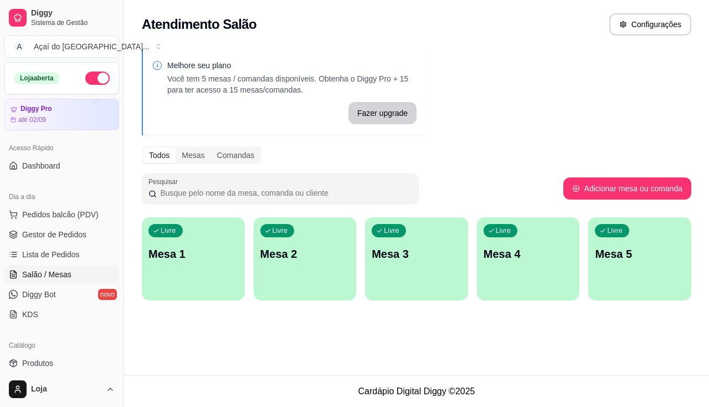 The image size is (709, 407). I want to click on a: Produtos, so click(62, 363).